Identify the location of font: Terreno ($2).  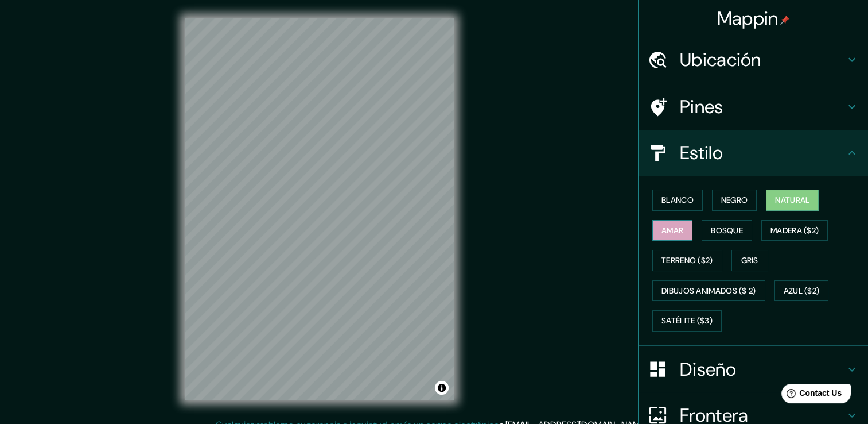
(687, 260).